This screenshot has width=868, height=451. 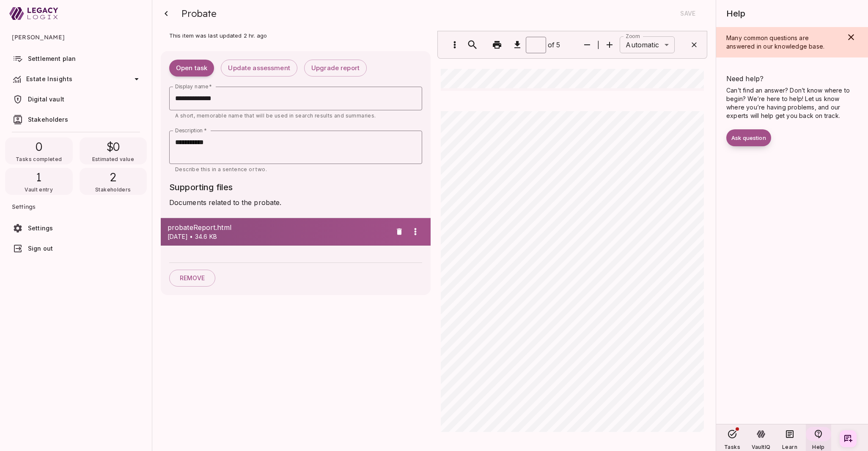 I want to click on span: Supporting files, so click(x=201, y=187).